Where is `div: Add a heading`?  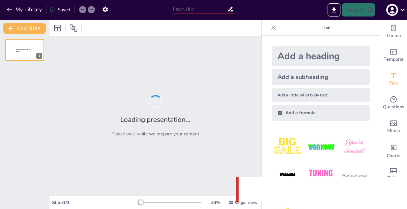 div: Add a heading is located at coordinates (321, 56).